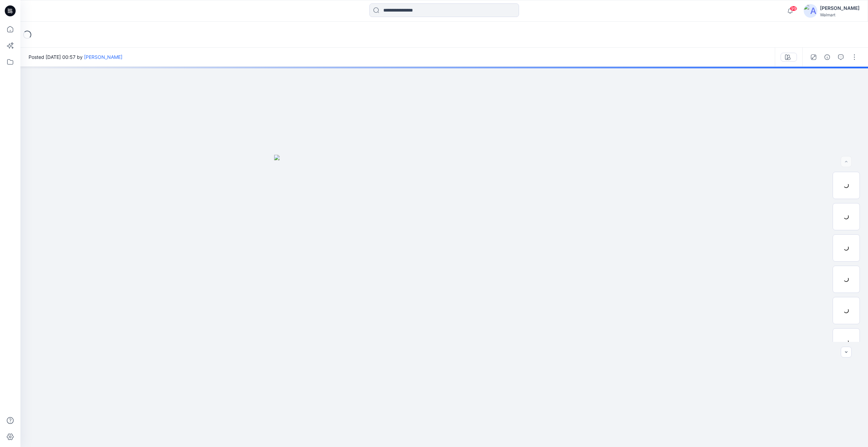 Image resolution: width=868 pixels, height=447 pixels. What do you see at coordinates (810, 11) in the screenshot?
I see `img: avatar` at bounding box center [810, 11].